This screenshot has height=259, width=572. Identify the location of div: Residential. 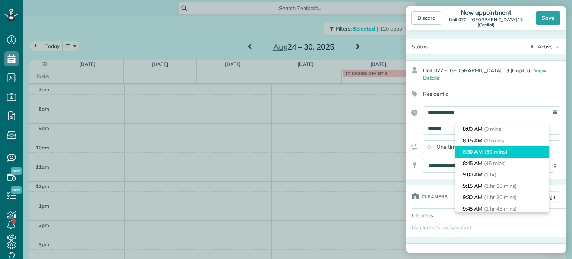
(483, 94).